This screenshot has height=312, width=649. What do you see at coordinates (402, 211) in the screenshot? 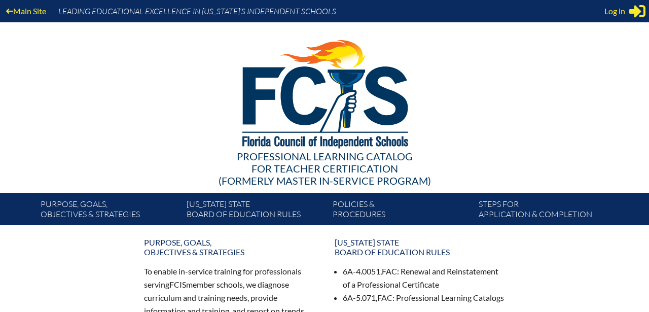
I see `a: Policies &Procedures` at bounding box center [402, 211].